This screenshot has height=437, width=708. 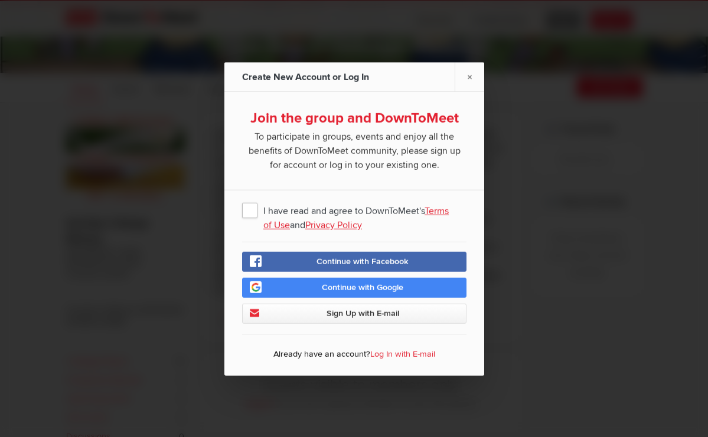 I want to click on div: Join the group and DownToMeet, so click(x=354, y=118).